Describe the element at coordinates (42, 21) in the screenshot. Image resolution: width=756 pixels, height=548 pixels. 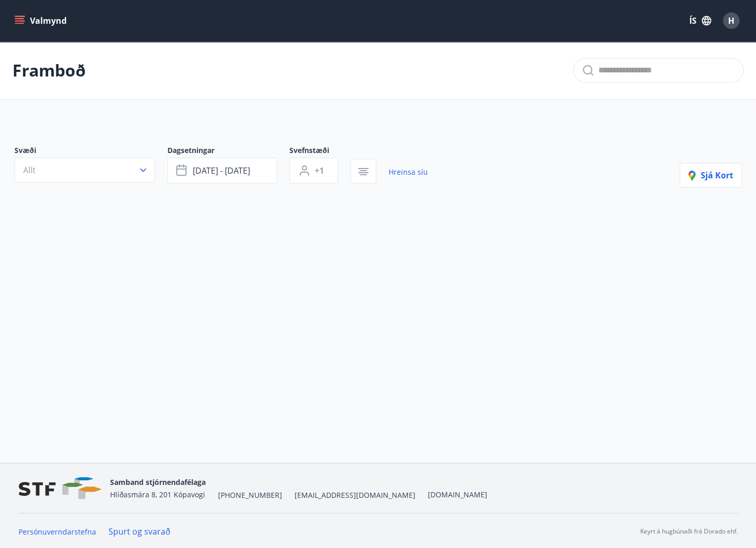
I see `button: menu` at that location.